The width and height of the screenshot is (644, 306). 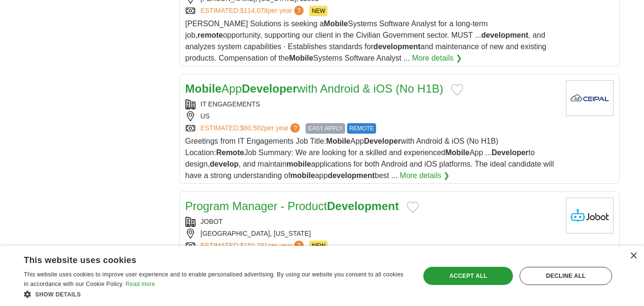 What do you see at coordinates (224, 163) in the screenshot?
I see `strong: develop` at bounding box center [224, 163].